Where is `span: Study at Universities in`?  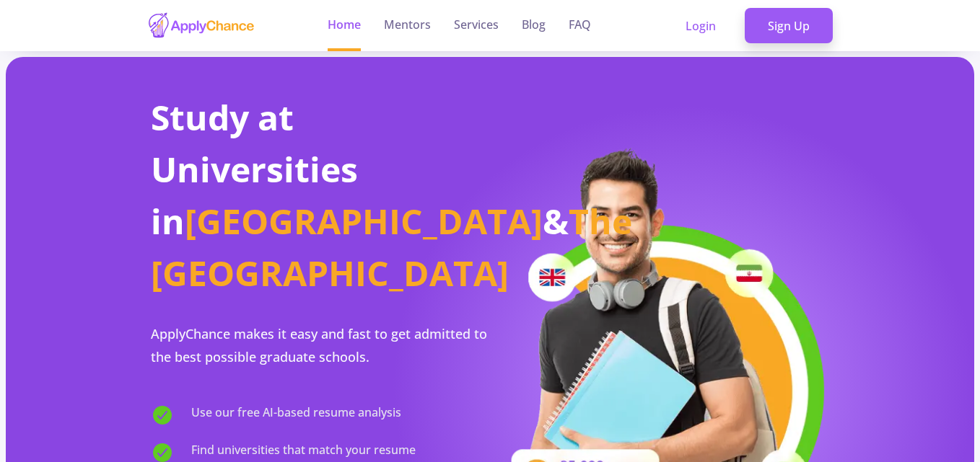 span: Study at Universities in is located at coordinates (254, 169).